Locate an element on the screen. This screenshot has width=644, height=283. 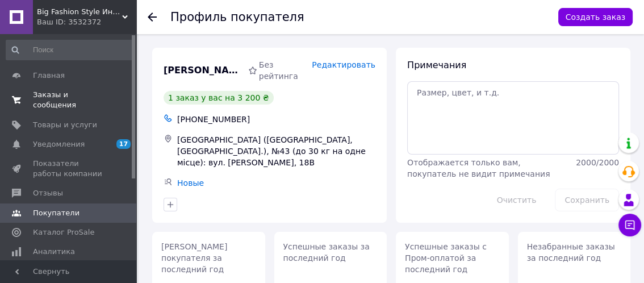
span: Показатели работы компании is located at coordinates (69, 169).